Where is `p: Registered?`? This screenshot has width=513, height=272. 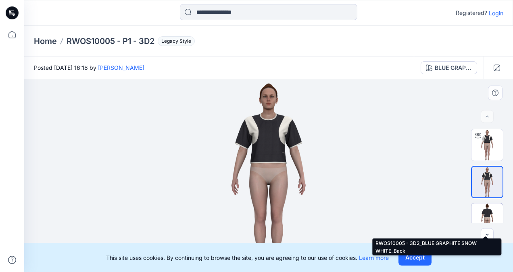
p: Registered? is located at coordinates (471, 13).